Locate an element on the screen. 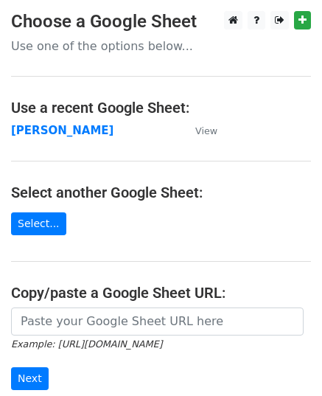  p: Use one of the options below... is located at coordinates (161, 46).